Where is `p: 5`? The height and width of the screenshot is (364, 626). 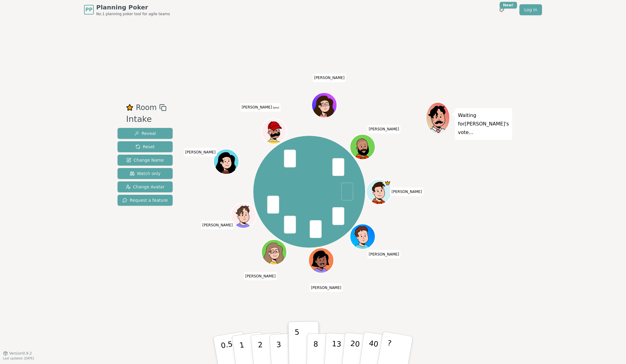 p: 5 is located at coordinates (297, 344).